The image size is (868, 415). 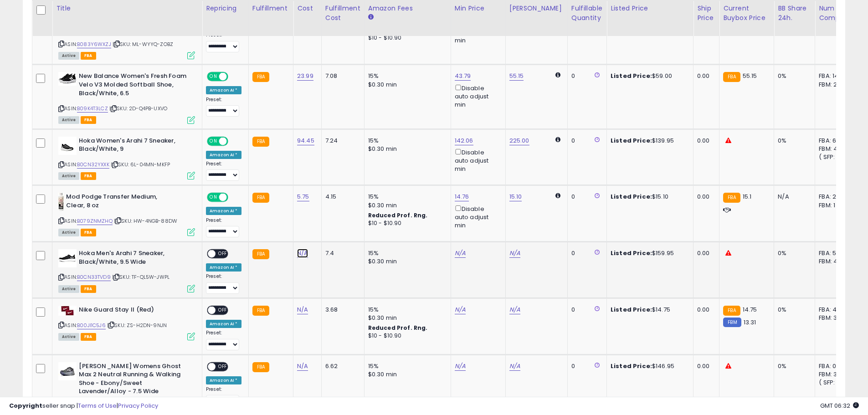 I want to click on strong: Copyright, so click(x=25, y=406).